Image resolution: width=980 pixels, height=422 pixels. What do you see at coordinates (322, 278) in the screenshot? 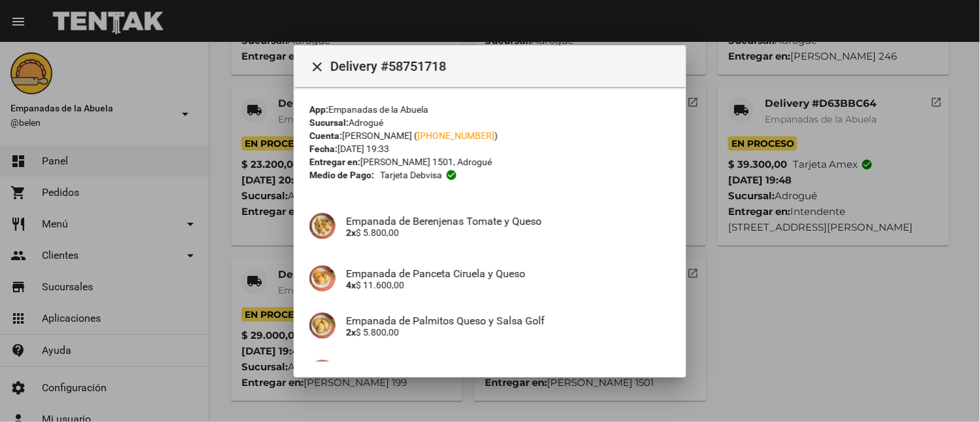
I see `img: a07d0382-12a7-4aaa-a9a8-9d363701184e.jpg` at bounding box center [322, 278].